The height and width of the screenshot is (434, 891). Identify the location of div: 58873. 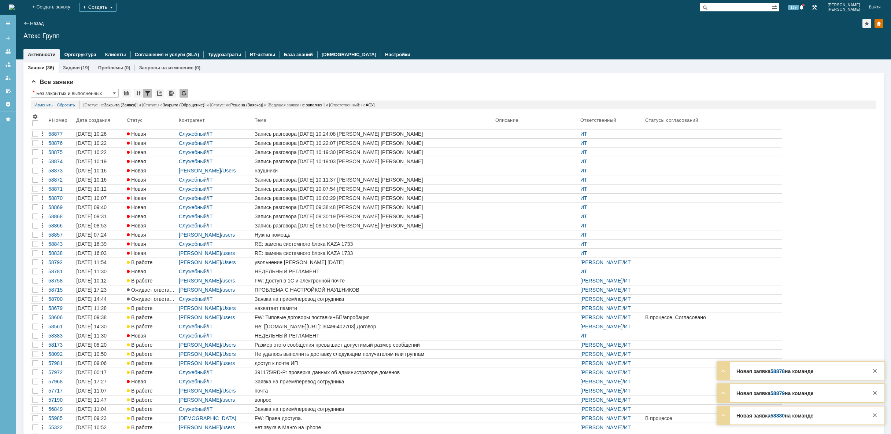
(61, 170).